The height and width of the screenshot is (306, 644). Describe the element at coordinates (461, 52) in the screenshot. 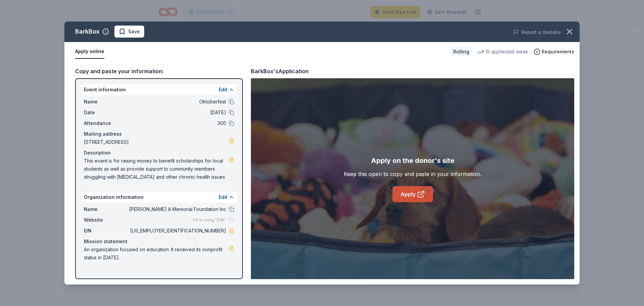

I see `div: Rolling` at that location.